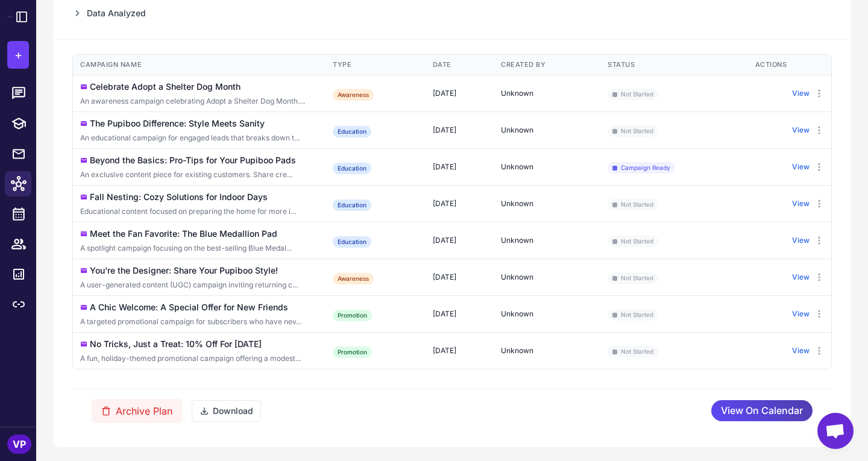 This screenshot has width=868, height=461. Describe the element at coordinates (674, 65) in the screenshot. I see `th: Status` at that location.